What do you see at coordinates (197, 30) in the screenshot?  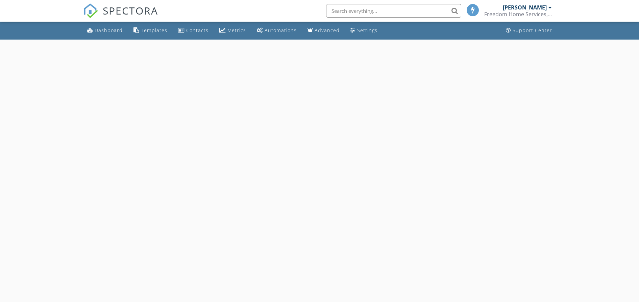 I see `div: Contacts` at bounding box center [197, 30].